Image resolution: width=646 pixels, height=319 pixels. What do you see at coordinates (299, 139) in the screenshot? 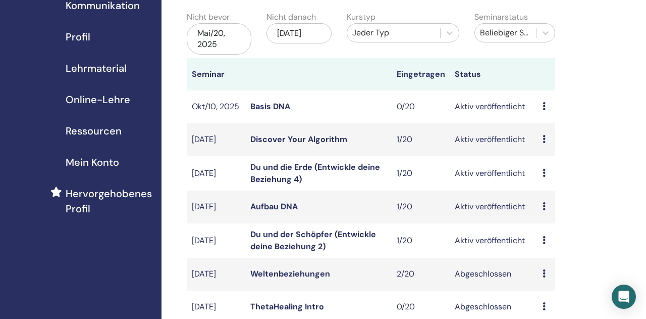
I see `a: Discover Your Algorithm` at bounding box center [299, 139].